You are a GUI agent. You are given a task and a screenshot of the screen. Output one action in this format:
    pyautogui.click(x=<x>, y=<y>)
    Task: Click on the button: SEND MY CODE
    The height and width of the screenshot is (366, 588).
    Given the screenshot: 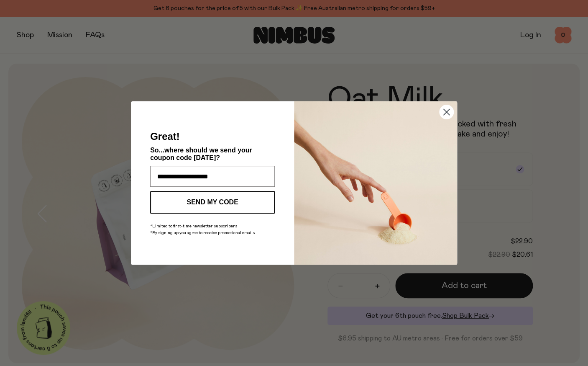 What is the action you would take?
    pyautogui.click(x=212, y=202)
    